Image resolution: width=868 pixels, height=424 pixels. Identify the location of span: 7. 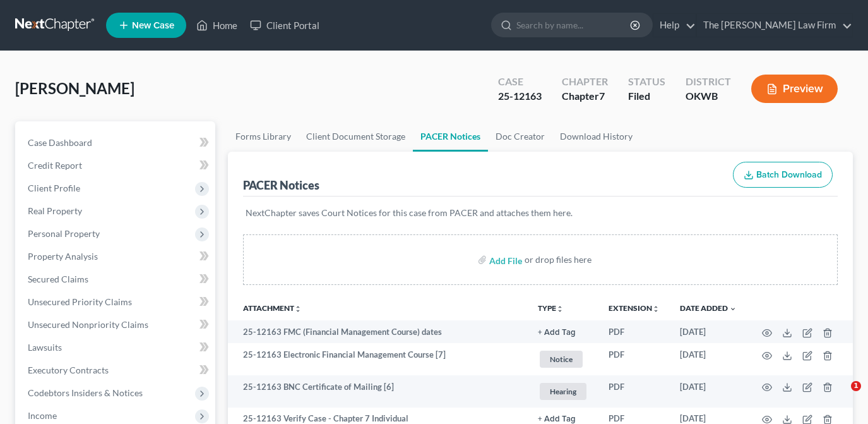
(602, 96).